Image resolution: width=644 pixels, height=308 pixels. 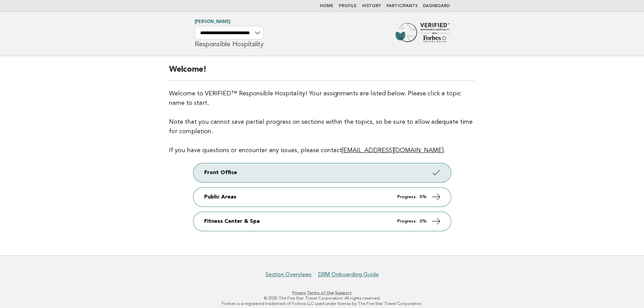 I want to click on p: Forbes is a registered trademark of Forbes LLC used under license by The Five Star Travel Corpora..., so click(x=322, y=304).